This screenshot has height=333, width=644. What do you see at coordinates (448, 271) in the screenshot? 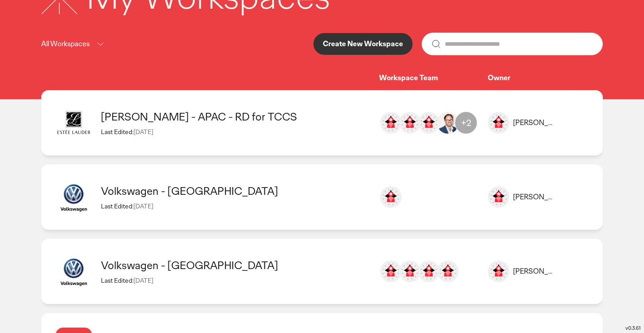
I see `img: yawenyw.huang@ogilvy.com` at bounding box center [448, 271].